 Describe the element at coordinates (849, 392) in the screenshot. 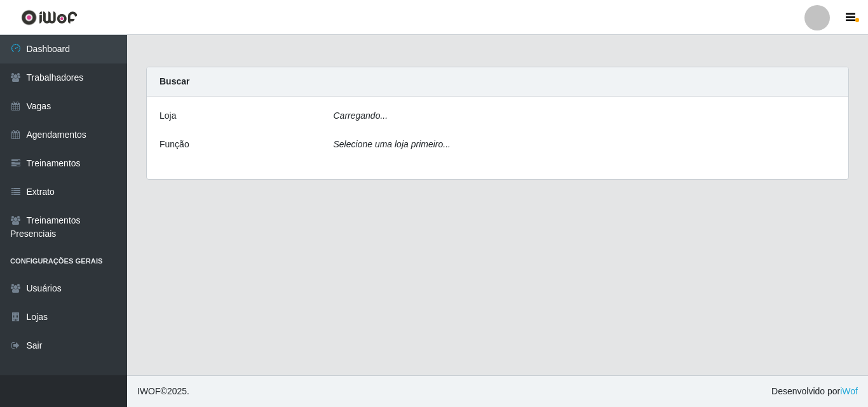

I see `a: iWof` at that location.